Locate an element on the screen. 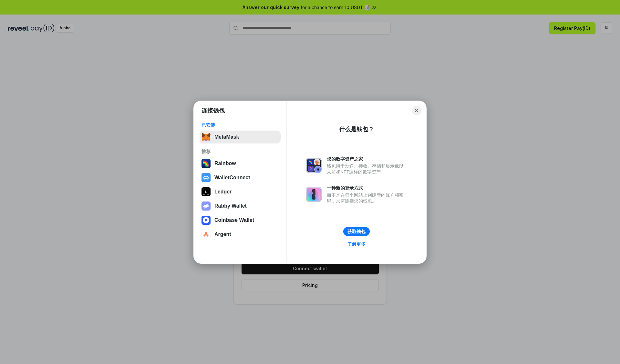 The height and width of the screenshot is (364, 620). div: 推荐 is located at coordinates (240, 152).